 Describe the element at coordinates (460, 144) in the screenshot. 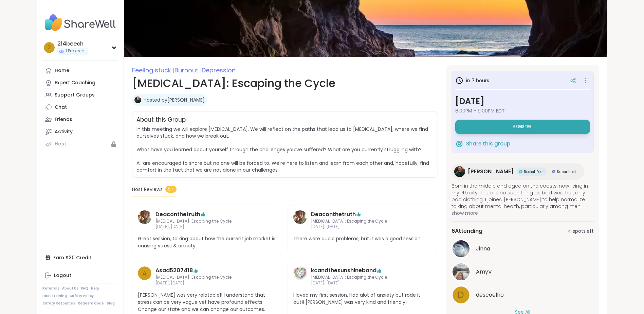

I see `img: ShareWell Logomark` at that location.